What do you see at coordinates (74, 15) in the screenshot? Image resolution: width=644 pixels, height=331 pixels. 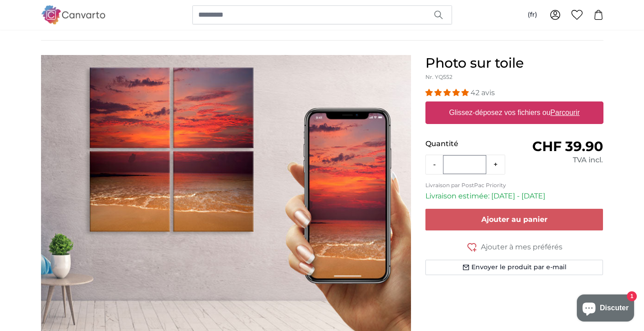 I see `img: Canvarto` at bounding box center [74, 15].